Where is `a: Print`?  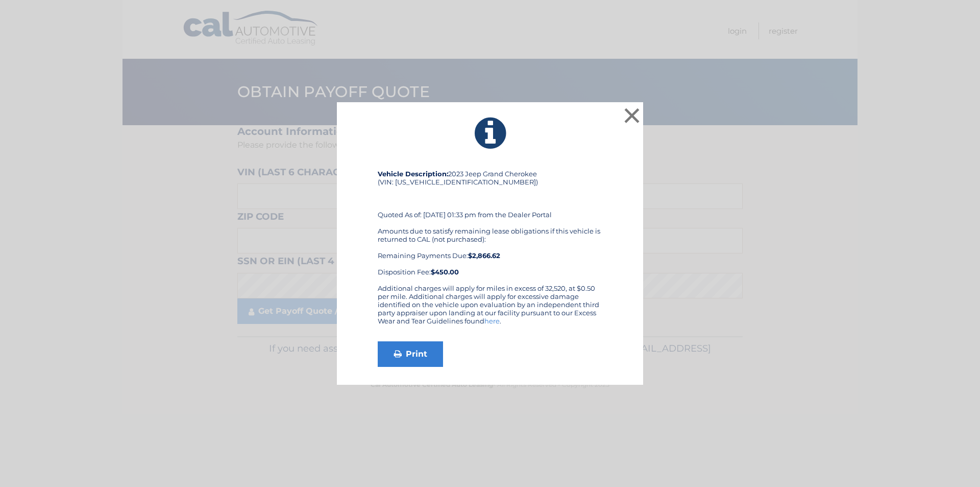
a: Print is located at coordinates (411, 354).